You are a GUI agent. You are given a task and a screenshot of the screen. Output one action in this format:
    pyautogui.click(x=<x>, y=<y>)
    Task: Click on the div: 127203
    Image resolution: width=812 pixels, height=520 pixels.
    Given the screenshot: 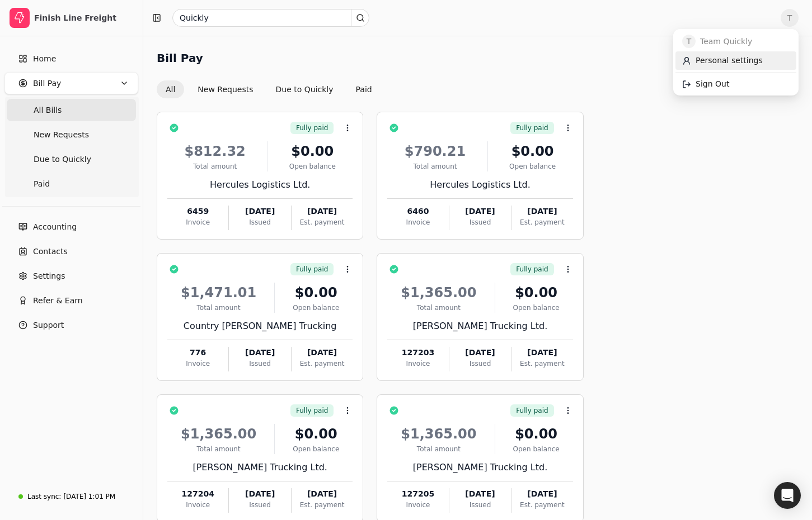 What is the action you would take?
    pyautogui.click(x=417, y=353)
    